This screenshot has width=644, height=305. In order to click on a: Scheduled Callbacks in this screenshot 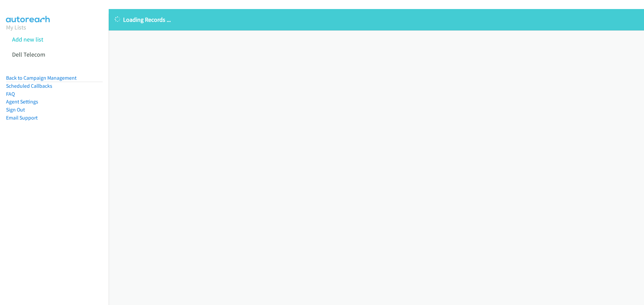, I will do `click(29, 86)`.